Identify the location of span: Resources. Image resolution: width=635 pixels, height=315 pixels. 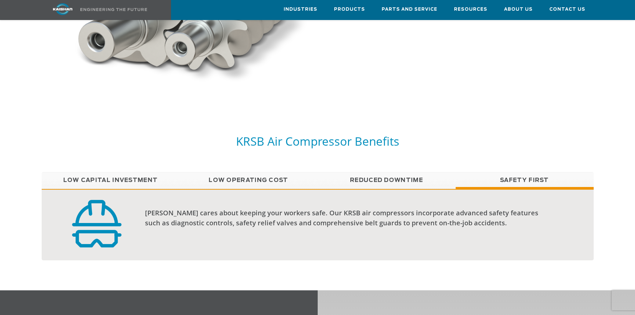
(471, 9).